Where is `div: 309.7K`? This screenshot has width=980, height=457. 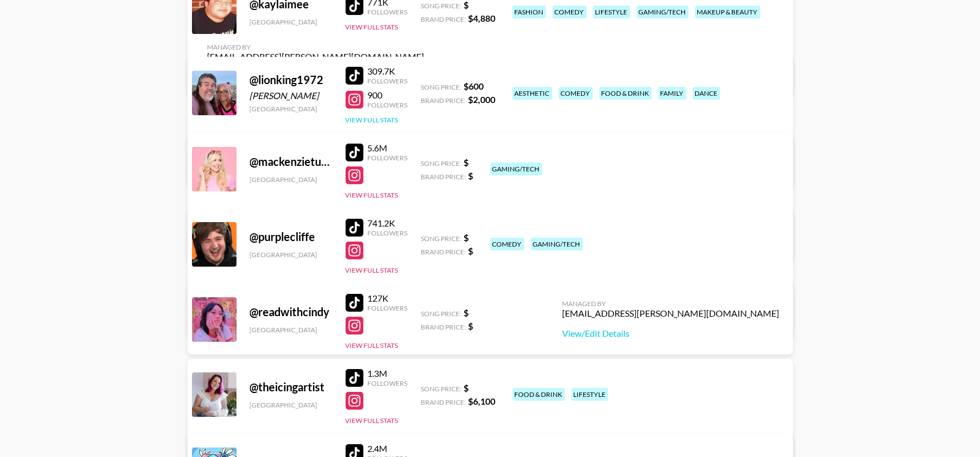 div: 309.7K is located at coordinates (388, 71).